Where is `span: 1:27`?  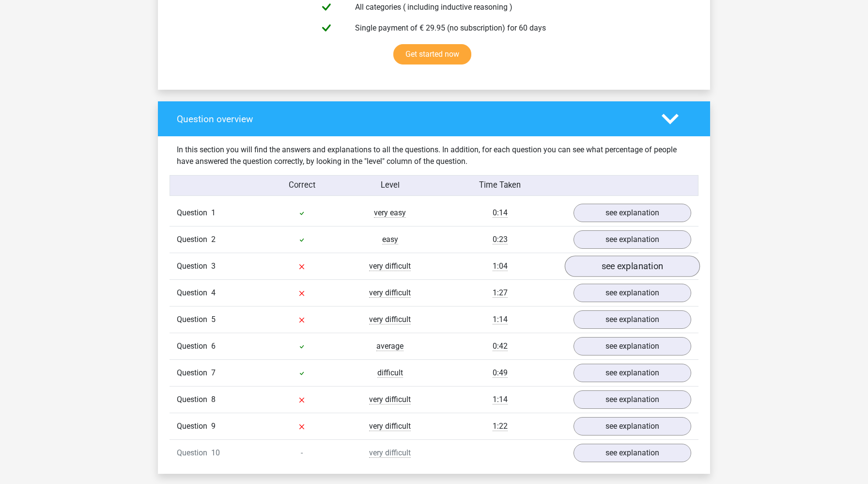 span: 1:27 is located at coordinates (499, 293).